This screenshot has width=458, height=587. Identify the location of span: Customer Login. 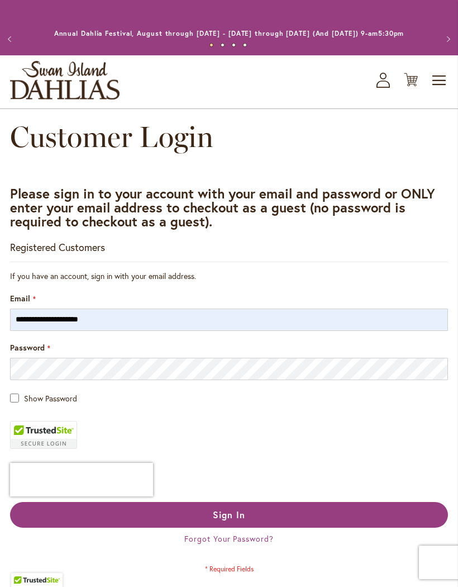
(112, 136).